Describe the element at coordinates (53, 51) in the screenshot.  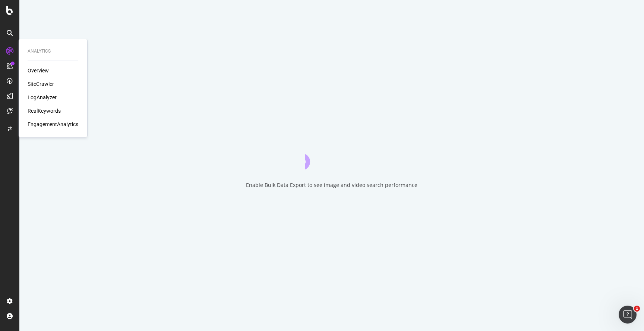
I see `div: Analytics` at that location.